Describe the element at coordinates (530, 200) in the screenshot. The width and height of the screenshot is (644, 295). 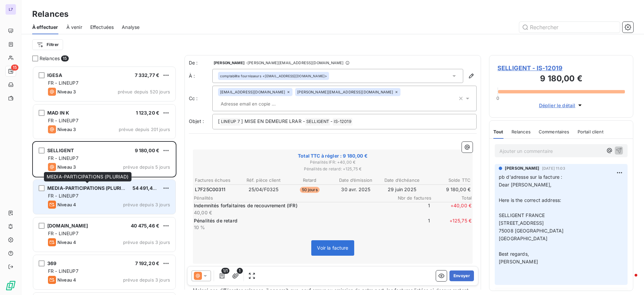
I see `span: Here is the correct address:` at that location.